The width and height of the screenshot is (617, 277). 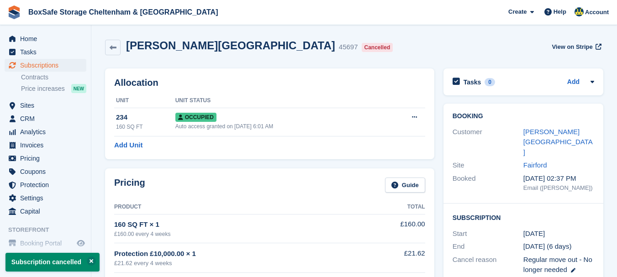 I want to click on span: Subscriptions, so click(x=48, y=65).